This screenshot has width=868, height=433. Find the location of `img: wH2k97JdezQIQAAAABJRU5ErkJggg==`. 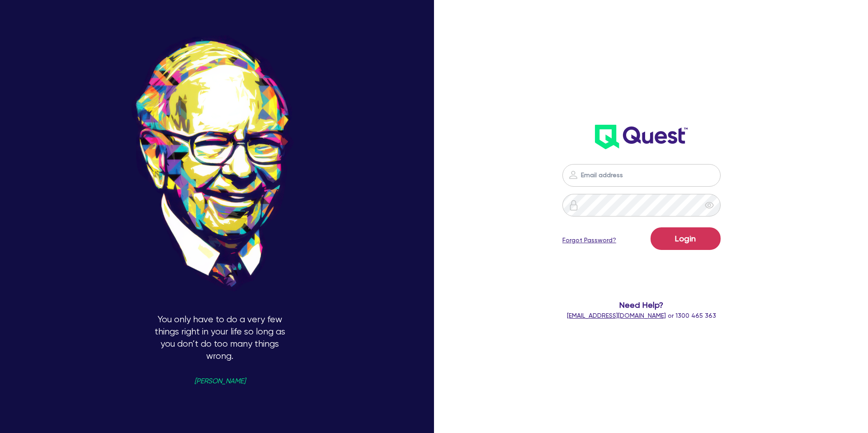

img: wH2k97JdezQIQAAAABJRU5ErkJggg== is located at coordinates (641, 137).